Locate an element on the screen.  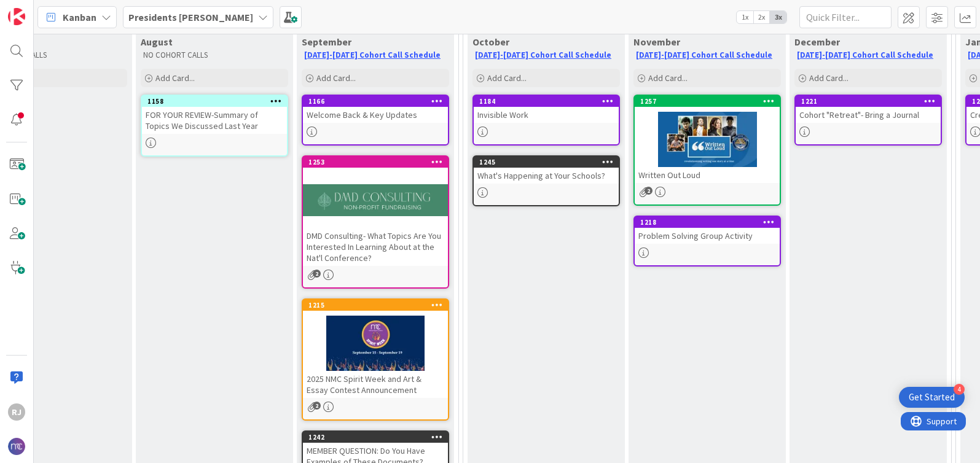
div: Cohort "Retreat"- Bring a Journal is located at coordinates (868, 115).